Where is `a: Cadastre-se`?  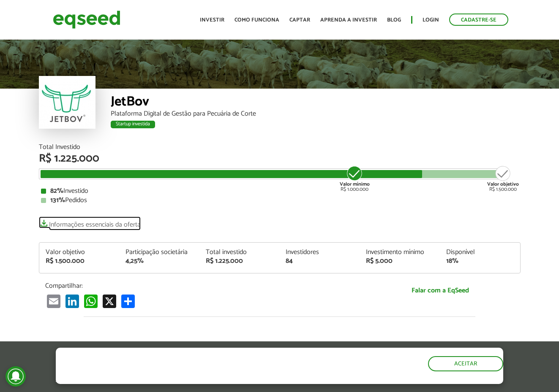
a: Cadastre-se is located at coordinates (479, 20).